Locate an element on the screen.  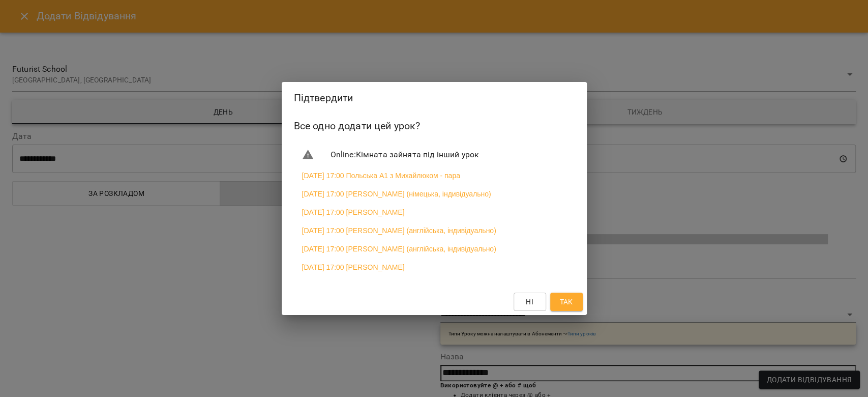
button: Так is located at coordinates (567, 301).